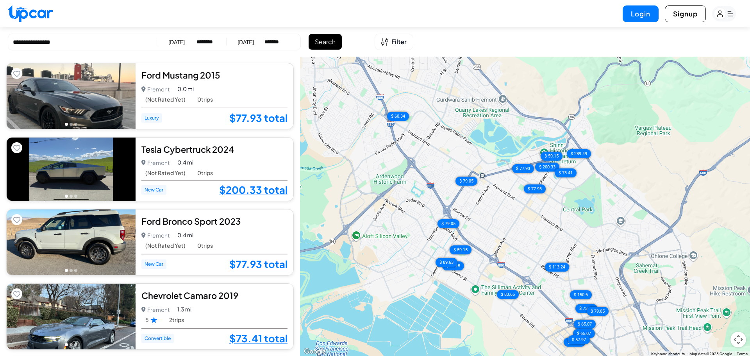  What do you see at coordinates (177, 320) in the screenshot?
I see `span: 2 trips` at bounding box center [177, 320].